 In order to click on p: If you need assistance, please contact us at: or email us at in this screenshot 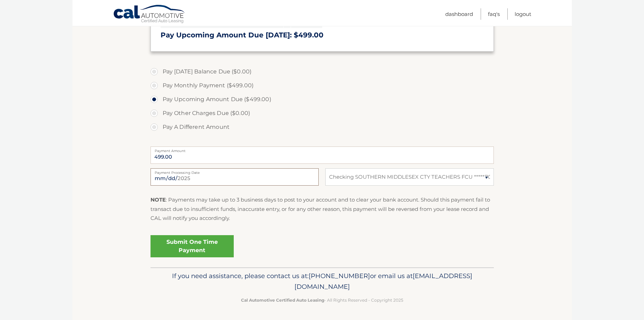, I will do `click(322, 281)`.